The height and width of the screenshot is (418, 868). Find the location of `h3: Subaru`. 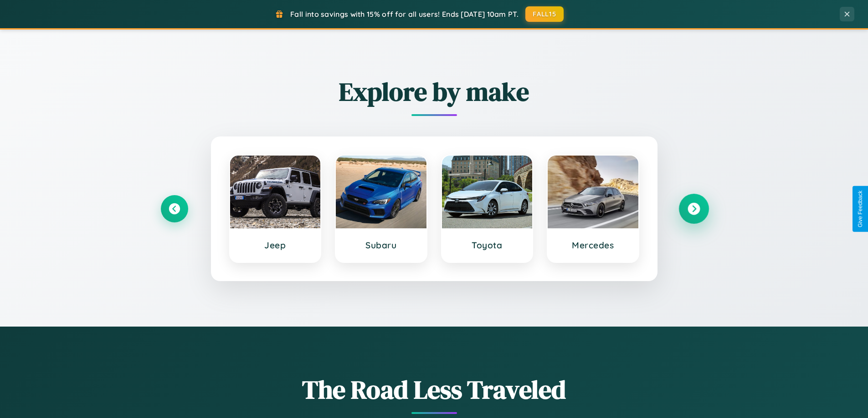

h3: Subaru is located at coordinates (381, 245).